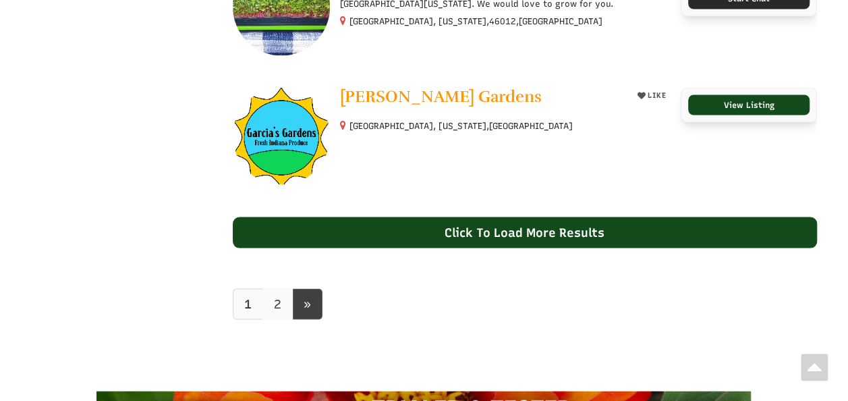 Image resolution: width=848 pixels, height=401 pixels. Describe the element at coordinates (281, 136) in the screenshot. I see `img: Garcia's Gardens` at that location.